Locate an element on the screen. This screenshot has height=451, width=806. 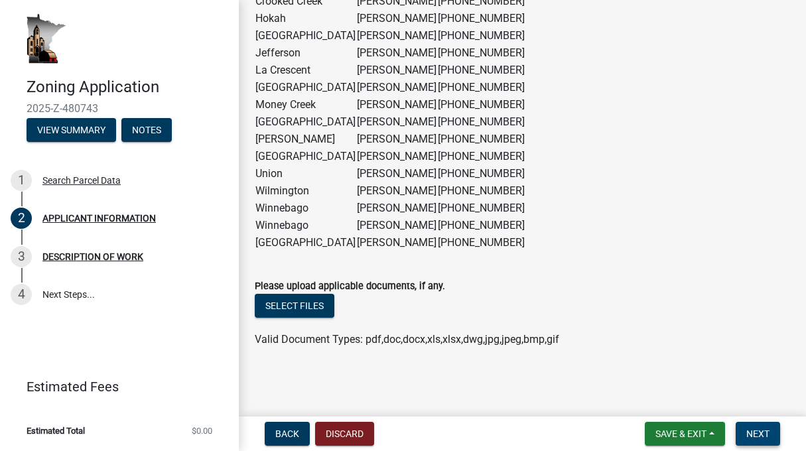
span: Valid Document Types: pdf,doc,docx,xls,xlsx,dwg,jpg,jpeg,bmp,gif is located at coordinates (407, 339).